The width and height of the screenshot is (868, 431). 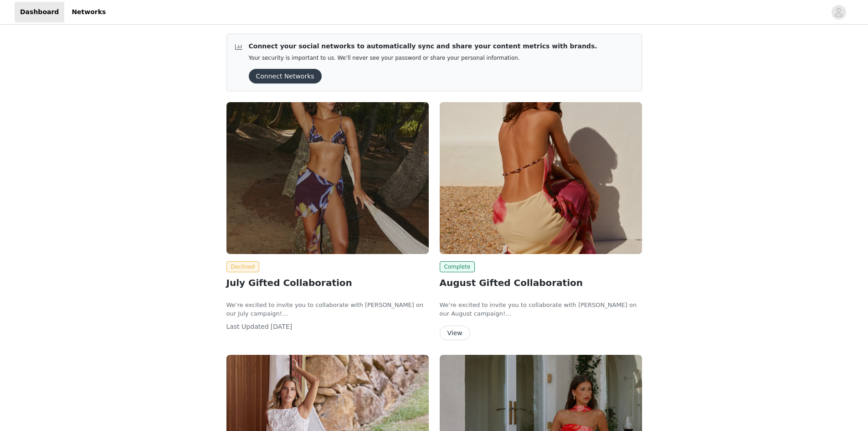 What do you see at coordinates (838, 12) in the screenshot?
I see `div: avatar` at bounding box center [838, 12].